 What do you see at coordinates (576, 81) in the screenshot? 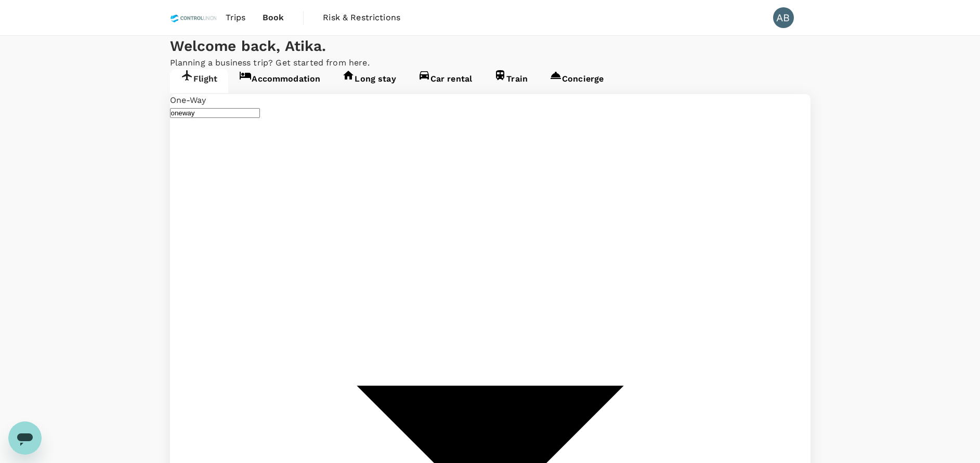
I see `a: Concierge` at bounding box center [576, 81].